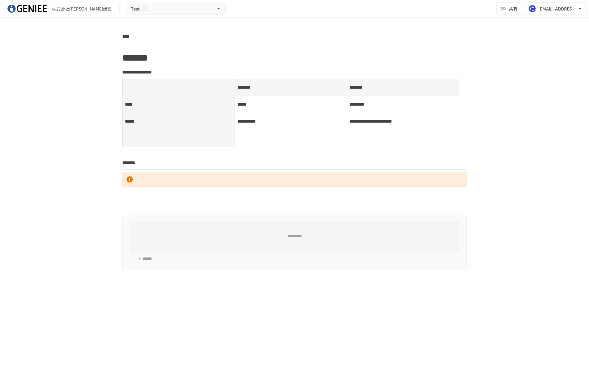  I want to click on span: 共有, so click(513, 9).